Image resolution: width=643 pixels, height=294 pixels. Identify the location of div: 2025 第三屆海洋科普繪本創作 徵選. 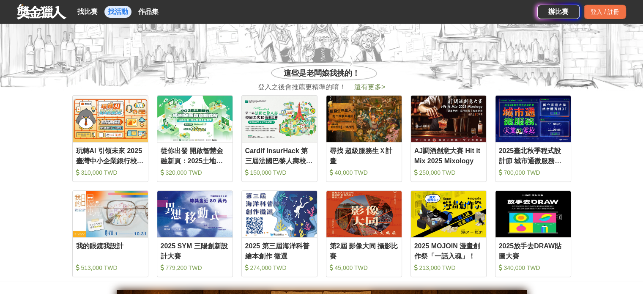
(279, 250).